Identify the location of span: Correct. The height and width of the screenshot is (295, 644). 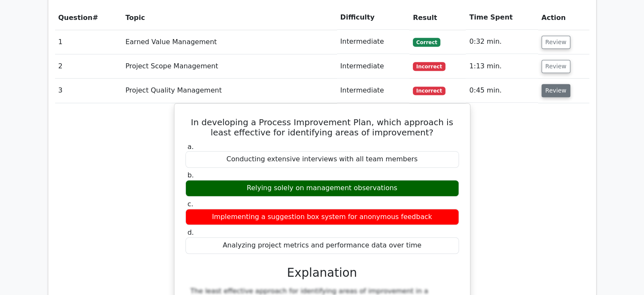
(426, 42).